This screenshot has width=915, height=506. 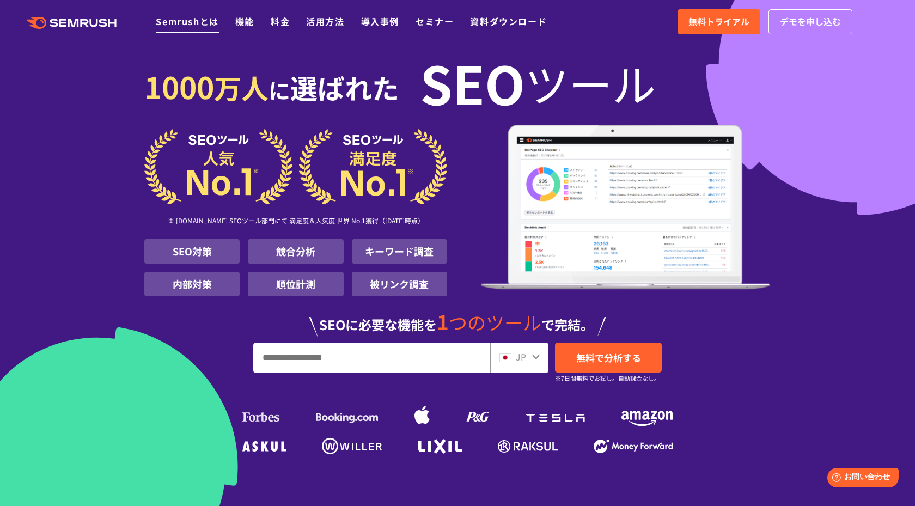 I want to click on span: に, so click(x=279, y=90).